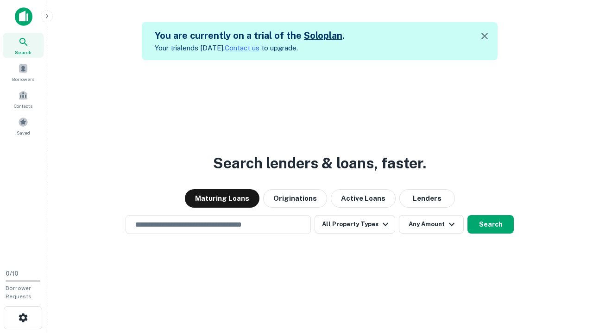 This screenshot has width=593, height=333. Describe the element at coordinates (19, 293) in the screenshot. I see `span: Borrower Requests` at that location.